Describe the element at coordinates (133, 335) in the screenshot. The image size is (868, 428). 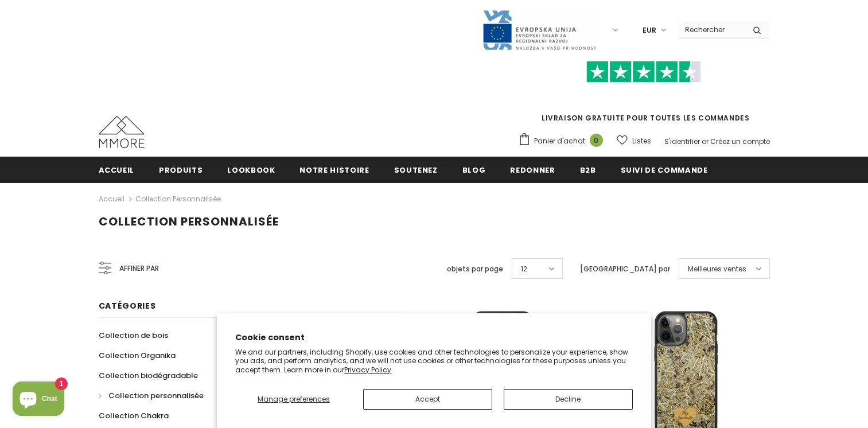
I see `span: Collection de bois` at that location.